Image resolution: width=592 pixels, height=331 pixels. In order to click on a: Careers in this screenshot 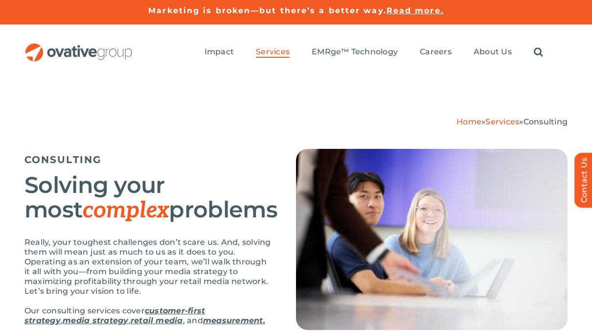, I will do `click(436, 52)`.